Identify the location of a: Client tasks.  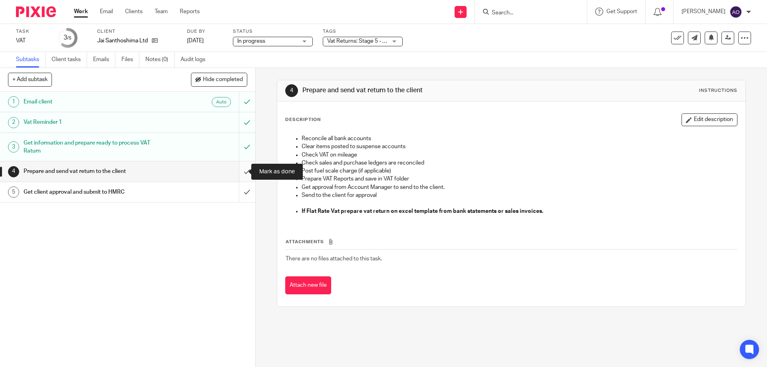
(69, 60).